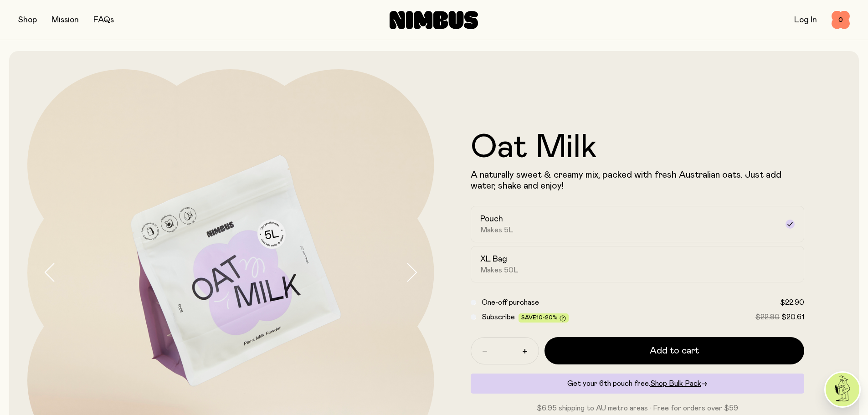 This screenshot has width=868, height=415. Describe the element at coordinates (679, 383) in the screenshot. I see `a: Shop Bulk Pack→` at that location.